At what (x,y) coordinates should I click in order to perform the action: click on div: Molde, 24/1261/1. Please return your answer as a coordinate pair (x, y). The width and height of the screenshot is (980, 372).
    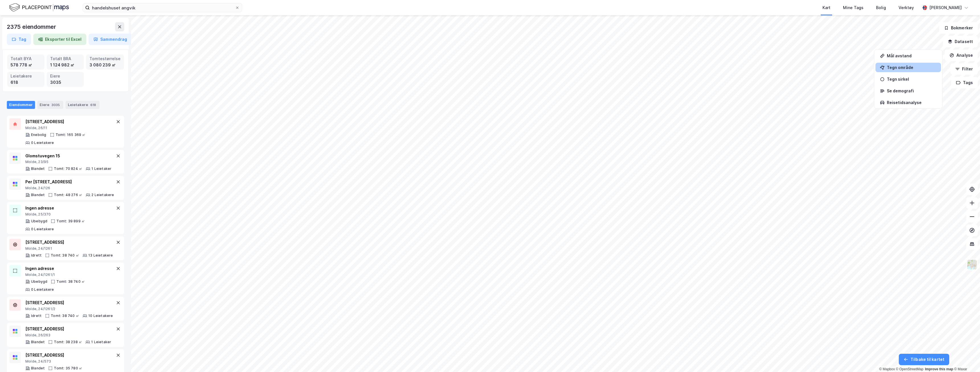
    Looking at the image, I should click on (70, 275).